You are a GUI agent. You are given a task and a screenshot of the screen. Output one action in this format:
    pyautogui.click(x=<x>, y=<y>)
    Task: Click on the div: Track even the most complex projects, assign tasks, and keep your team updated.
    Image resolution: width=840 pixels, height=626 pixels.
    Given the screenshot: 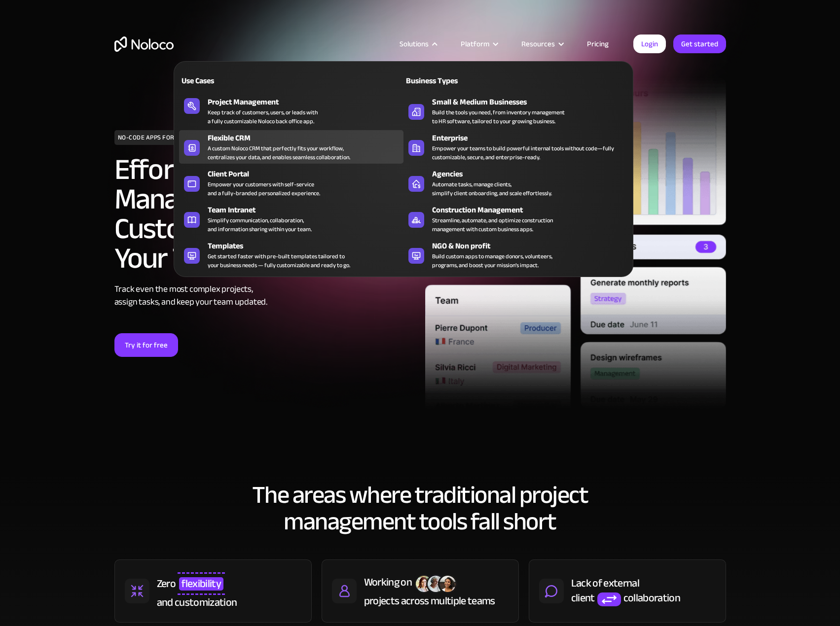 What is the action you would take?
    pyautogui.click(x=265, y=296)
    